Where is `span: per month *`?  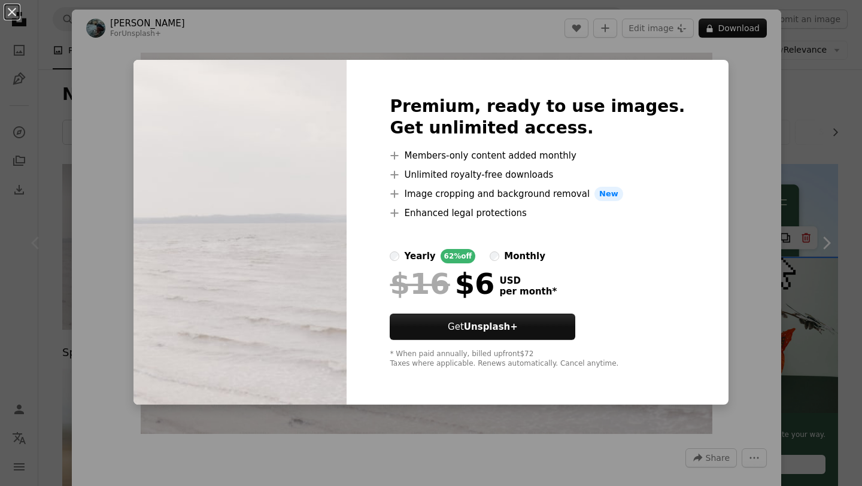 span: per month * is located at coordinates (528, 291).